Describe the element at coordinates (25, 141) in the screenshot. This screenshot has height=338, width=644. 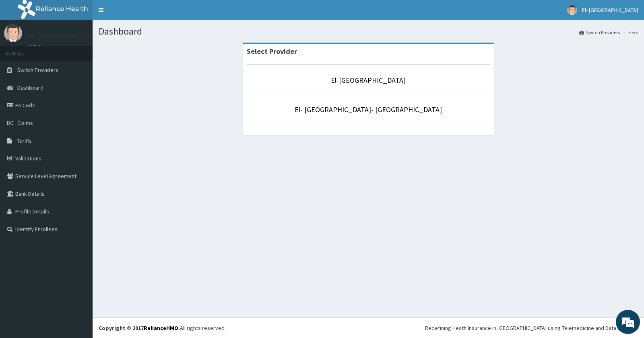
I see `span: Tariffs` at that location.